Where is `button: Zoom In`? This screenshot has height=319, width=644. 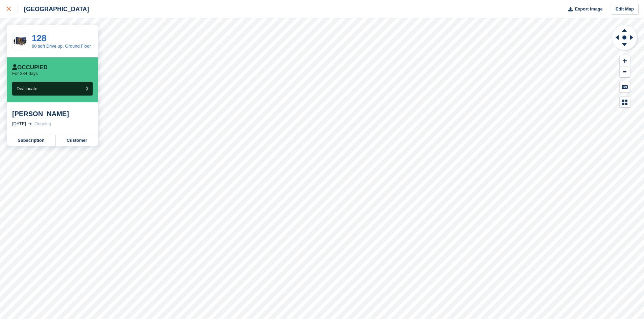 button: Zoom In is located at coordinates (625, 60).